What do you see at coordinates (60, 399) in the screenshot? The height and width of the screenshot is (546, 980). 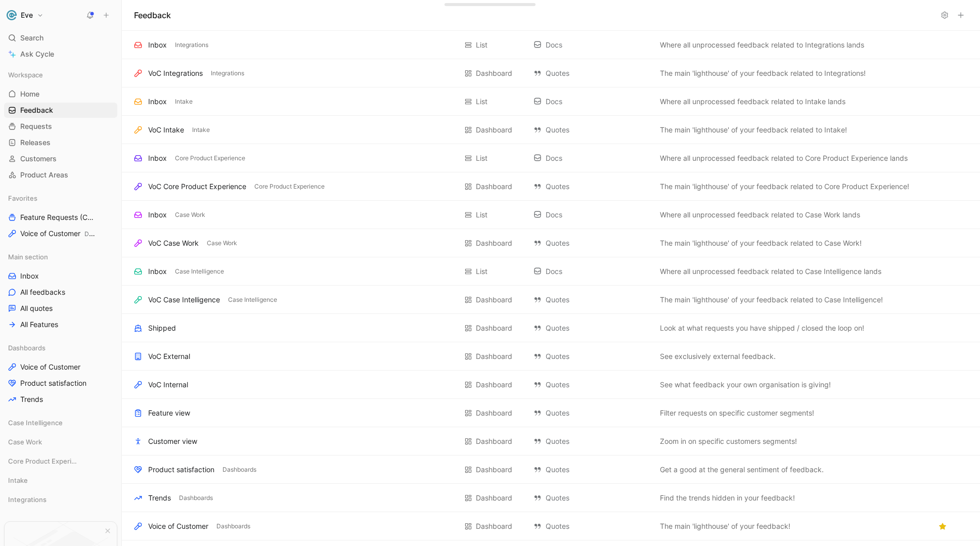 I see `a: Trends` at bounding box center [60, 399].